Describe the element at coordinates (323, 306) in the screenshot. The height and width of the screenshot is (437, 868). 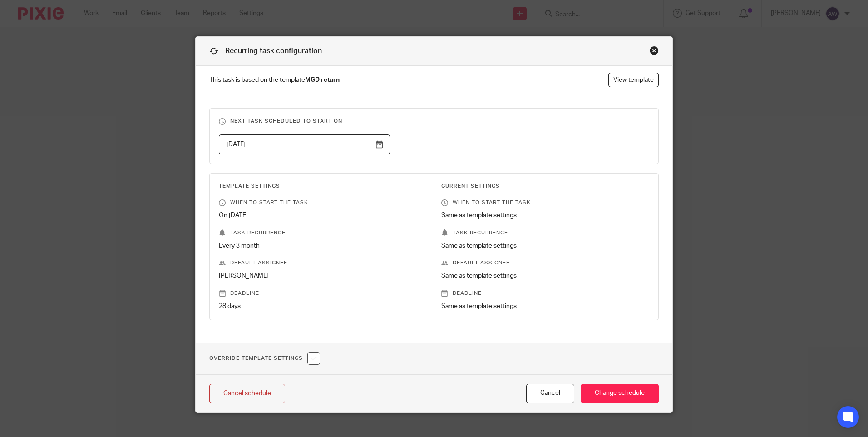
I see `p: 28 days` at that location.